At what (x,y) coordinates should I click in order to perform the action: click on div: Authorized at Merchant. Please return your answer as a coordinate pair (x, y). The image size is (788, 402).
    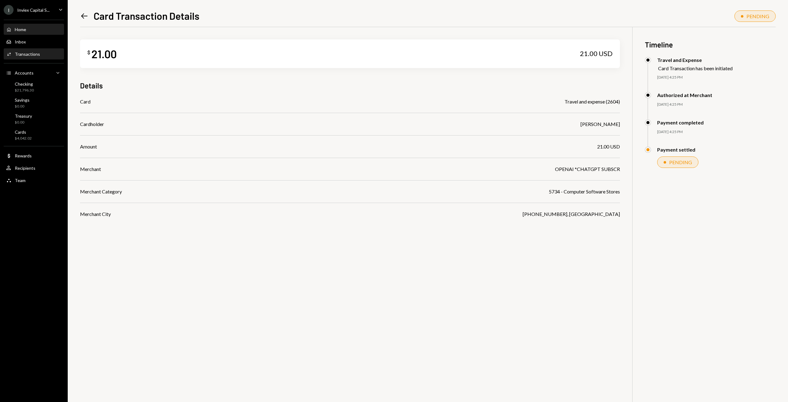
    Looking at the image, I should click on (685, 95).